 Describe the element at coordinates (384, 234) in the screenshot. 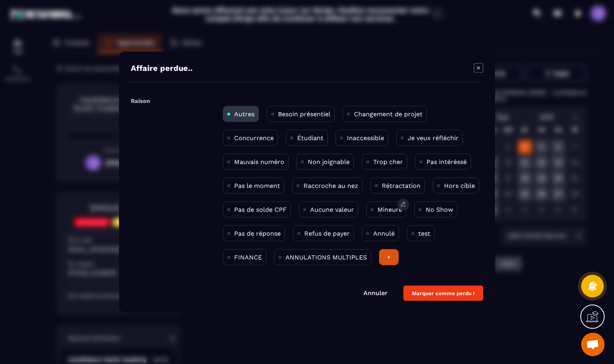

I see `p: Annulé` at that location.